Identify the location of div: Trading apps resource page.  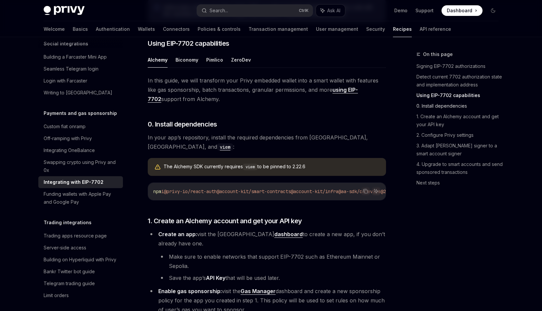
(75, 235).